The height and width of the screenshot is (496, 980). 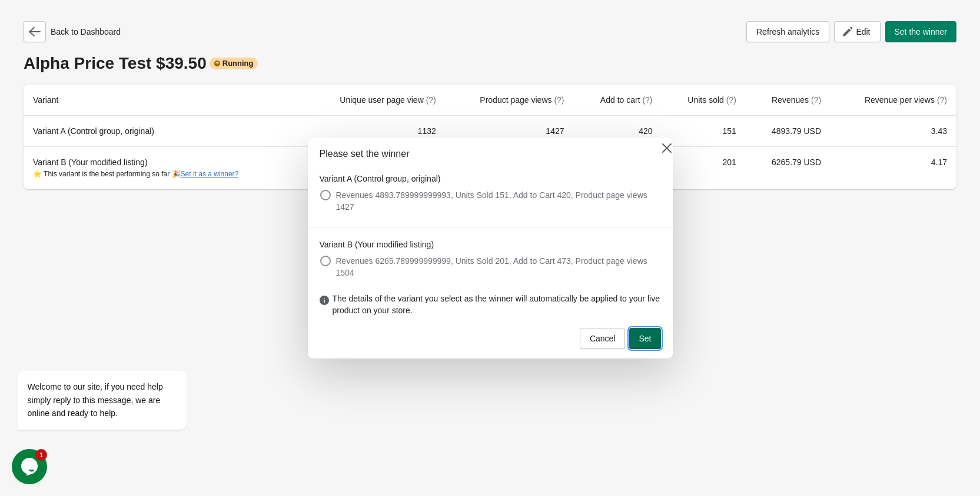 I want to click on span: Welcome to our site, if you need help simply reply to this message, we are online and ready to help., so click(x=83, y=199).